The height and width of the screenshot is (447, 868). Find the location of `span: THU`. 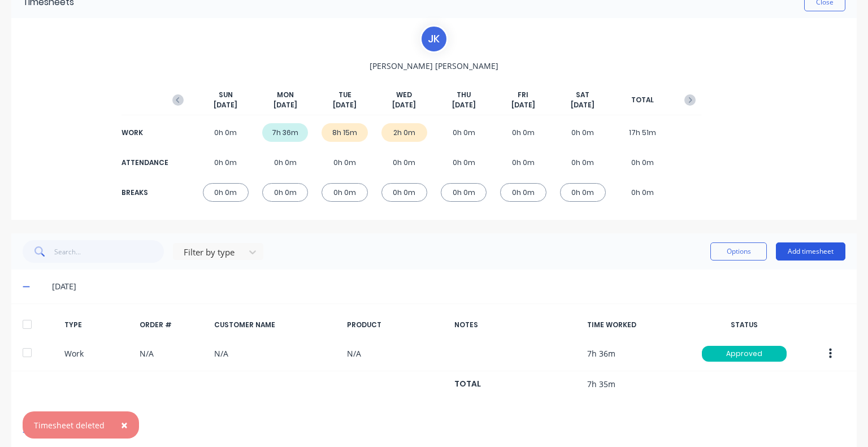

span: THU is located at coordinates (463, 95).